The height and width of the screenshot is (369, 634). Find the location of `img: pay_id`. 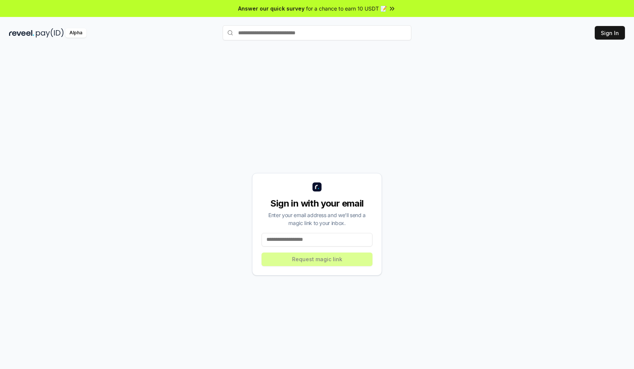

img: pay_id is located at coordinates (50, 33).